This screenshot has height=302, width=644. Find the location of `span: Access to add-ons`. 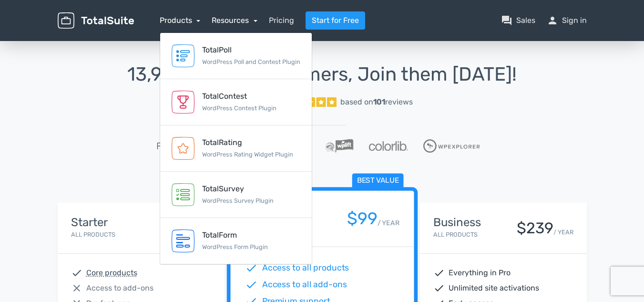

span: Access to add-ons is located at coordinates (120, 288).